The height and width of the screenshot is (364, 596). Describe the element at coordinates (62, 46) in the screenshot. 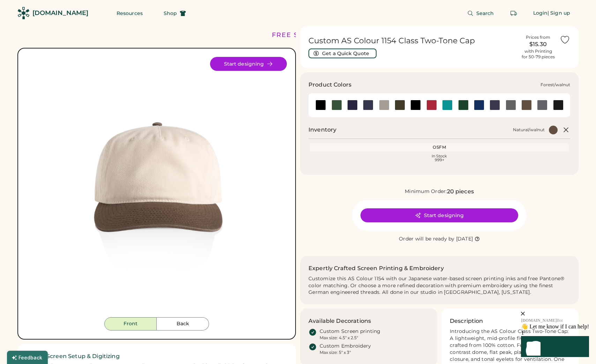

I see `span: Bot` at that location.